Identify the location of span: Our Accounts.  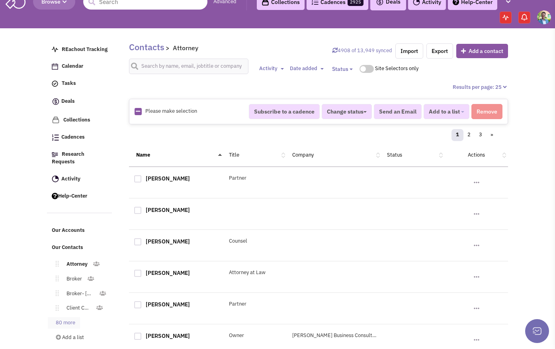
(68, 230).